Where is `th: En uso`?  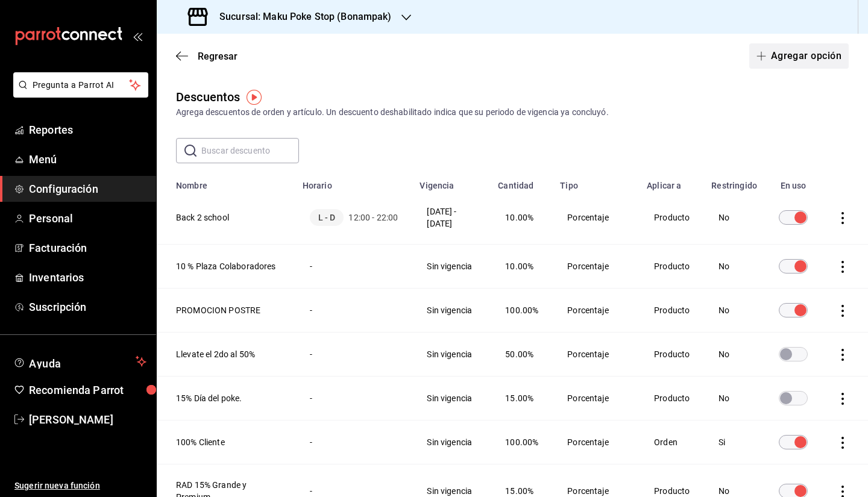 th: En uso is located at coordinates (793, 182).